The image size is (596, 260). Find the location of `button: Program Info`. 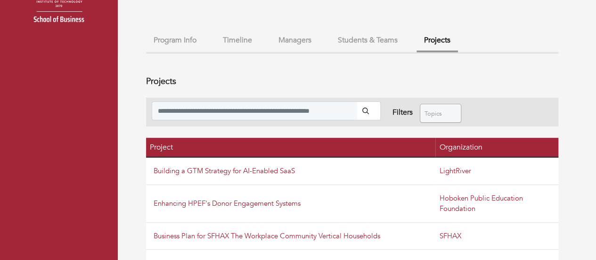

button: Program Info is located at coordinates (175, 40).